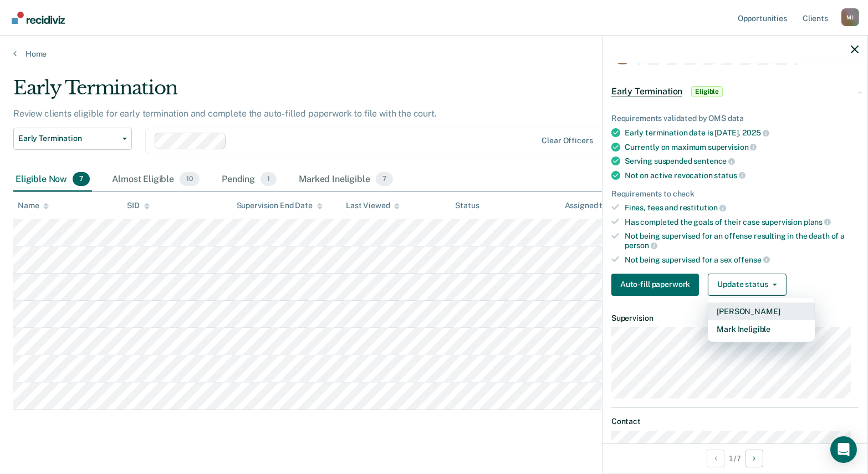 The height and width of the screenshot is (474, 868). What do you see at coordinates (434, 54) in the screenshot?
I see `a: Home` at bounding box center [434, 54].